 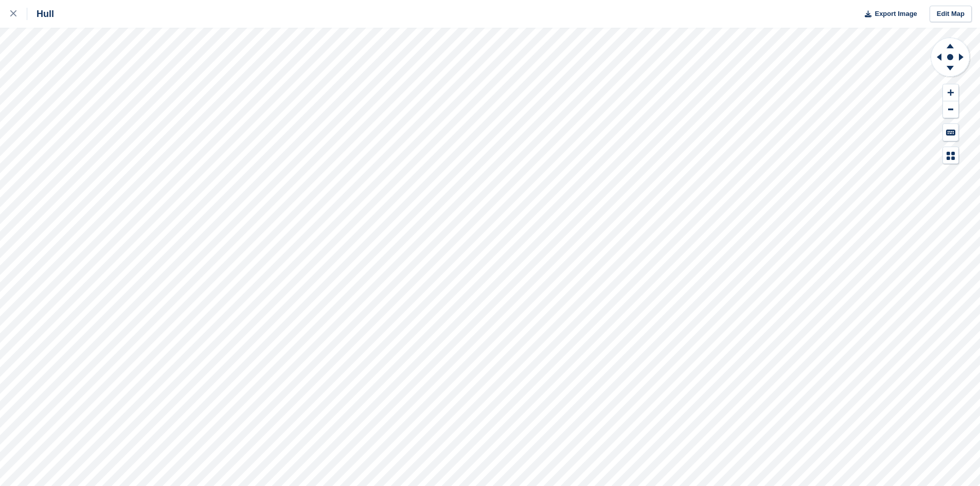 What do you see at coordinates (951, 110) in the screenshot?
I see `button: Zoom Out` at bounding box center [951, 110].